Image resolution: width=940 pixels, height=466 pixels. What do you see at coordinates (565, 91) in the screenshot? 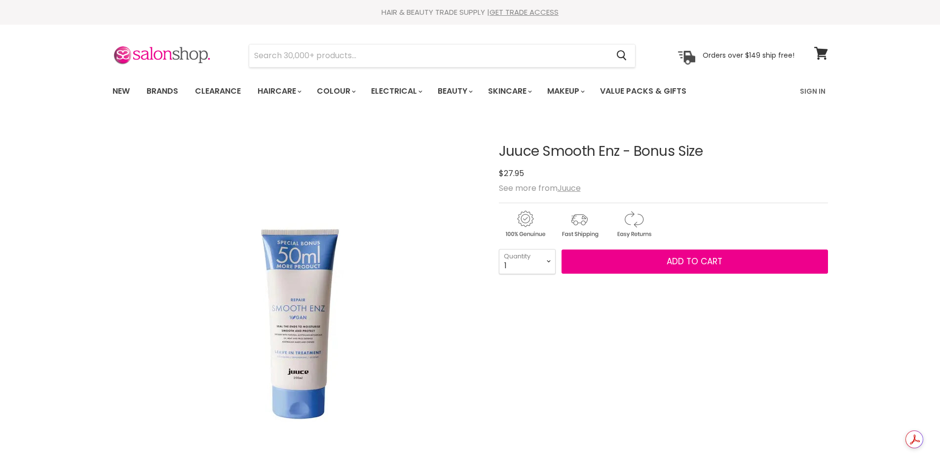
I see `a: Makeup` at bounding box center [565, 91].